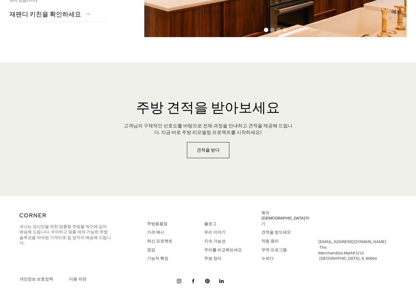 The height and width of the screenshot is (288, 416). I want to click on a: 최신 프로젝트, so click(160, 241).